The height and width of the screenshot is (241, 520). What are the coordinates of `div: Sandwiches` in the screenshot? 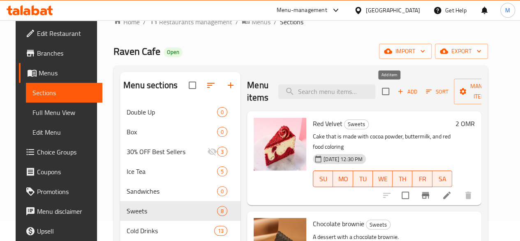 It's located at (172, 191).